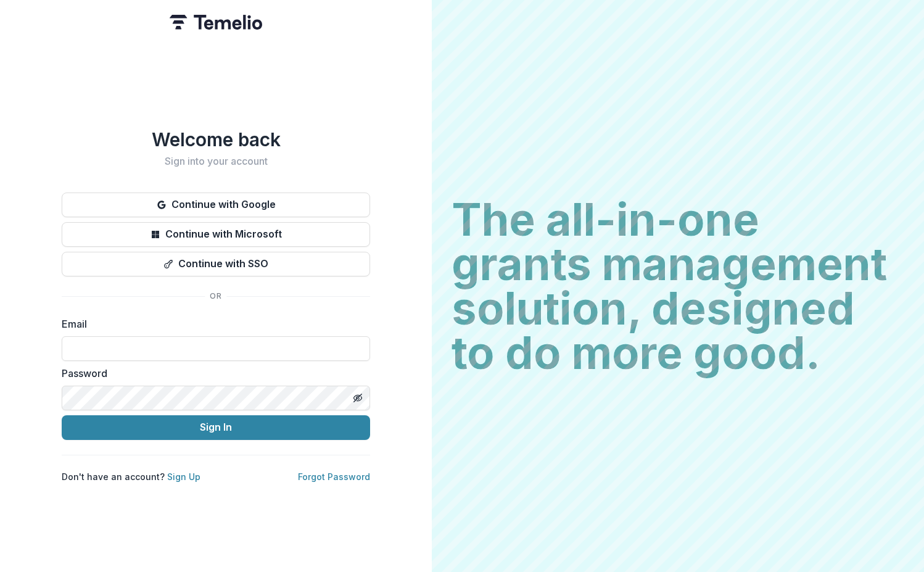 The height and width of the screenshot is (572, 924). I want to click on label: Password, so click(212, 373).